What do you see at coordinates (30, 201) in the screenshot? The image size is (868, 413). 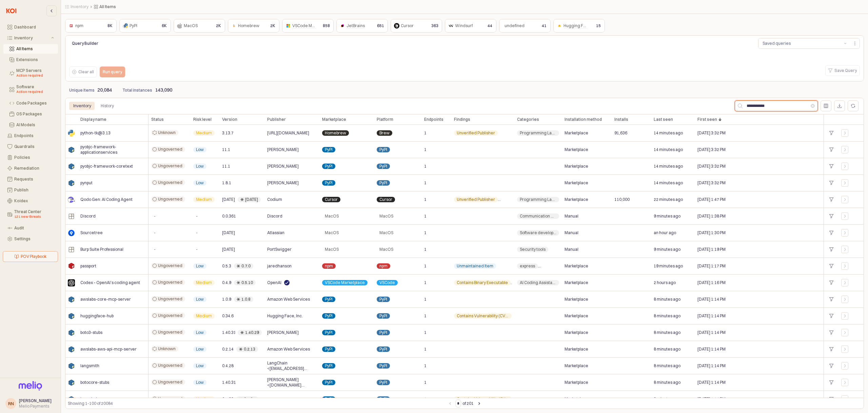 I see `button: Koidex` at bounding box center [30, 201].